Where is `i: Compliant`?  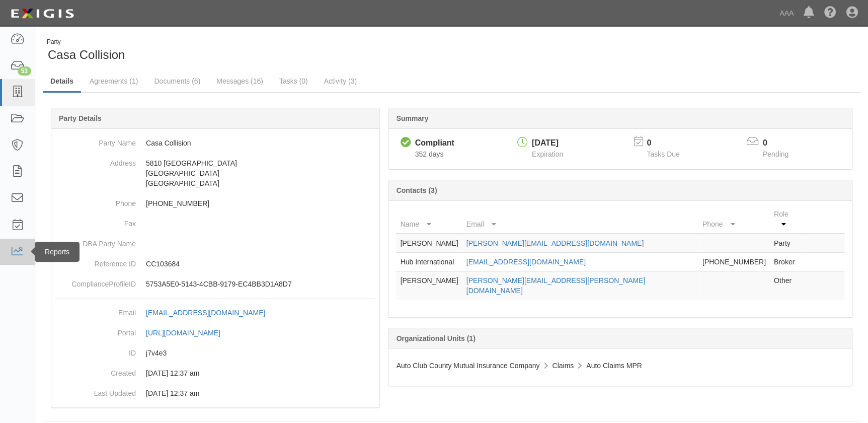
i: Compliant is located at coordinates (405, 142).